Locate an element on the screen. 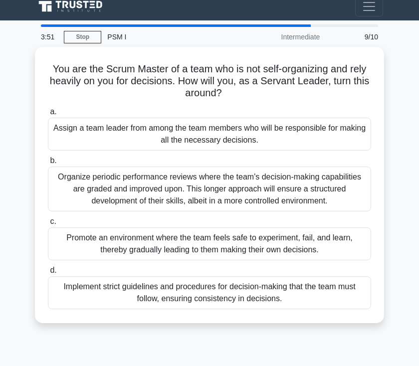 This screenshot has width=419, height=366. span: c. is located at coordinates (53, 221).